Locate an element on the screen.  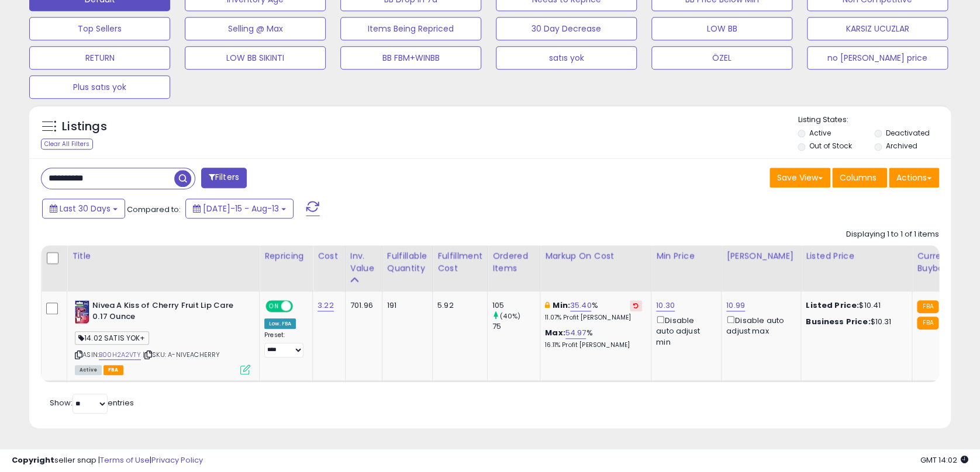
label: Deactivated is located at coordinates (907, 132).